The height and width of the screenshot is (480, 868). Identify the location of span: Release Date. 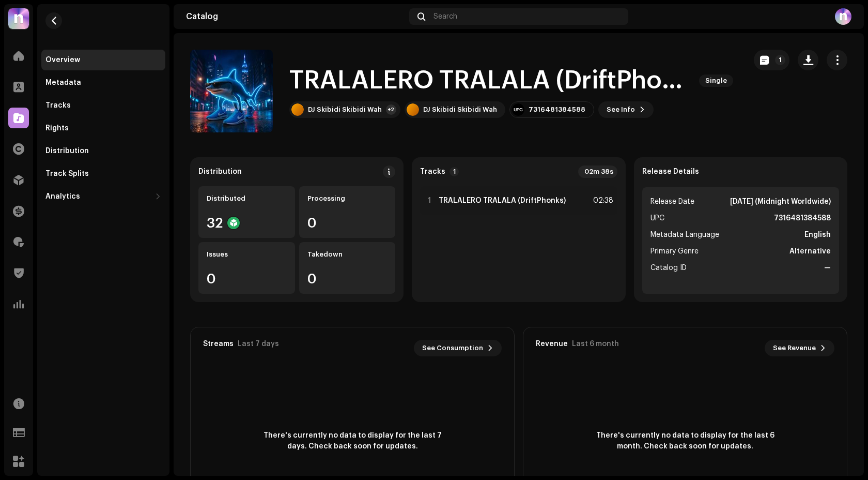
(672, 201).